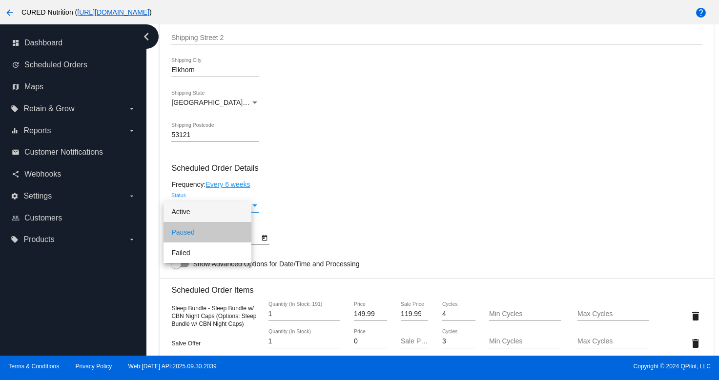 The image size is (719, 380). I want to click on i: dashboard, so click(16, 43).